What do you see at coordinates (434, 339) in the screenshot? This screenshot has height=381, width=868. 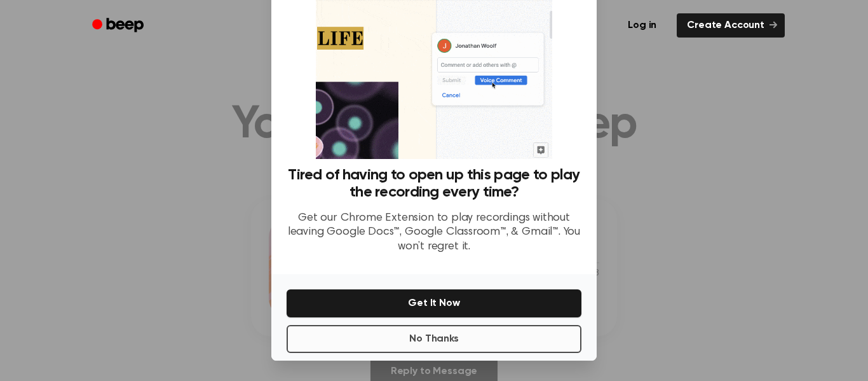 I see `button: No Thanks` at bounding box center [434, 339].